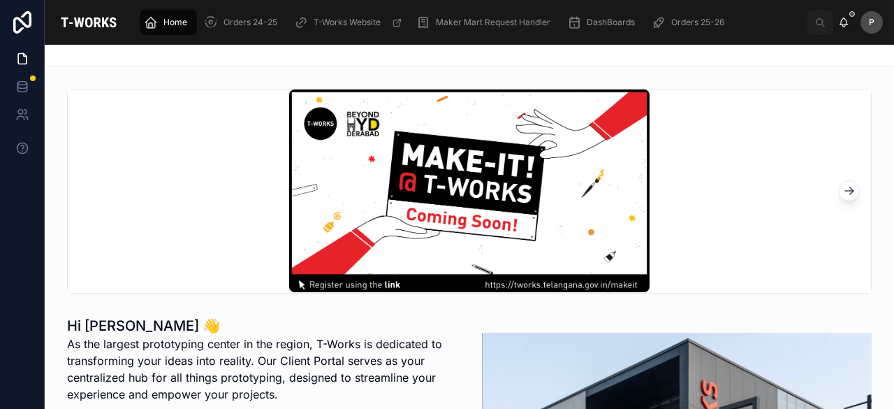  What do you see at coordinates (691, 22) in the screenshot?
I see `a: Orders 25-26` at bounding box center [691, 22].